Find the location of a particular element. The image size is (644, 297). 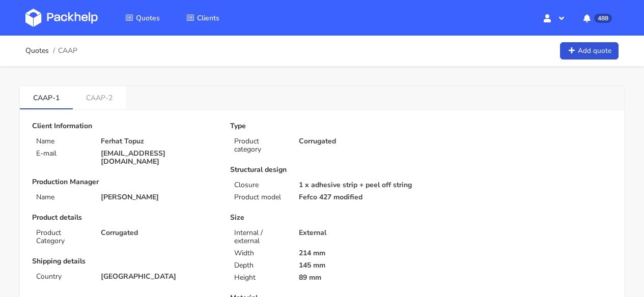

p: Structural design is located at coordinates (322, 170).